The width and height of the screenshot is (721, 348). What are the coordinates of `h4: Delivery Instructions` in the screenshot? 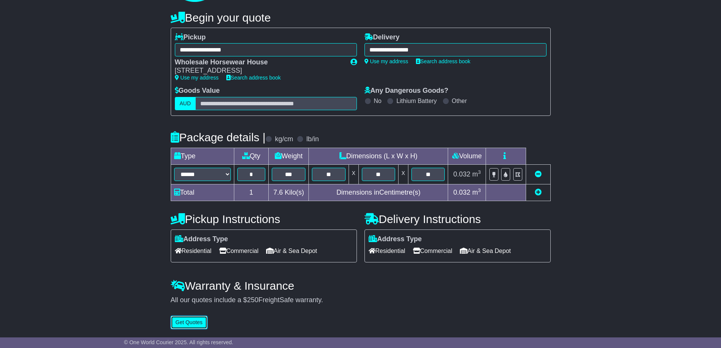 It's located at (458, 219).